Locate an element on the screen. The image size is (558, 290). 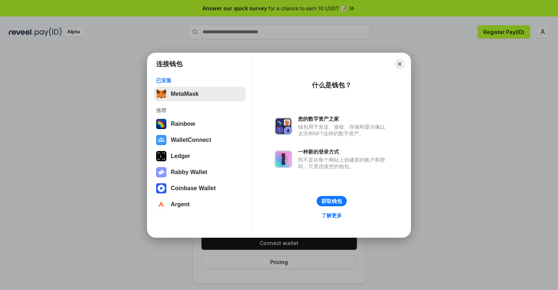
button: Rainbow is located at coordinates (199, 124).